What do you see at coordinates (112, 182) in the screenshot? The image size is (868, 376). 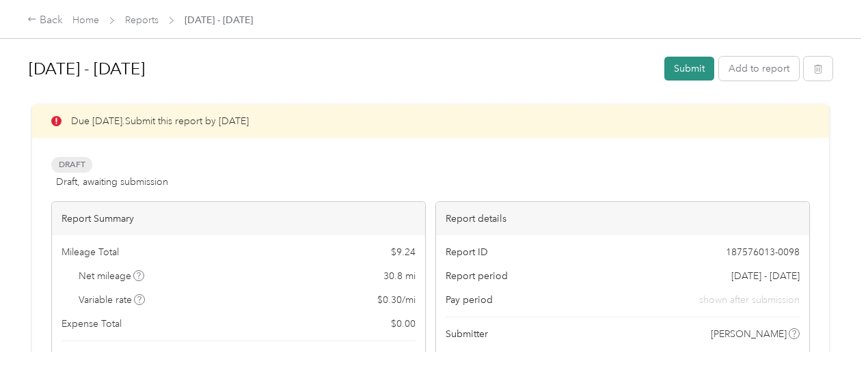 I see `span: Draft, awaiting submission` at bounding box center [112, 182].